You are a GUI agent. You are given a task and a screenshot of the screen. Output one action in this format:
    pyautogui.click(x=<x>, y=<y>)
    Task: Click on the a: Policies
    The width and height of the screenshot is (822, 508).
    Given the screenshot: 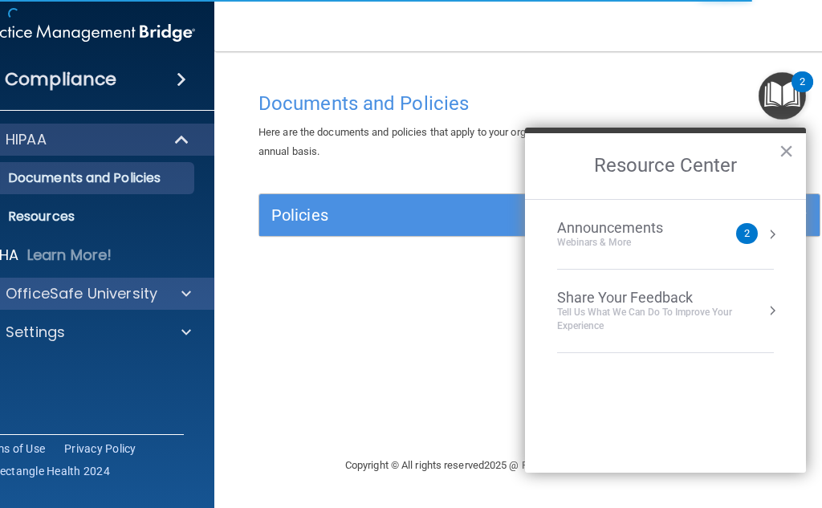 What is the action you would take?
    pyautogui.click(x=539, y=215)
    